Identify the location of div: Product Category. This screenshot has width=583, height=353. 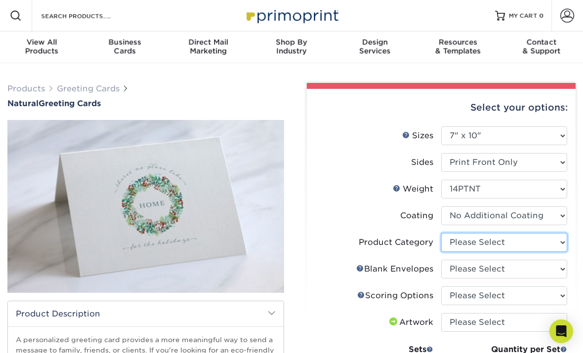
(396, 242).